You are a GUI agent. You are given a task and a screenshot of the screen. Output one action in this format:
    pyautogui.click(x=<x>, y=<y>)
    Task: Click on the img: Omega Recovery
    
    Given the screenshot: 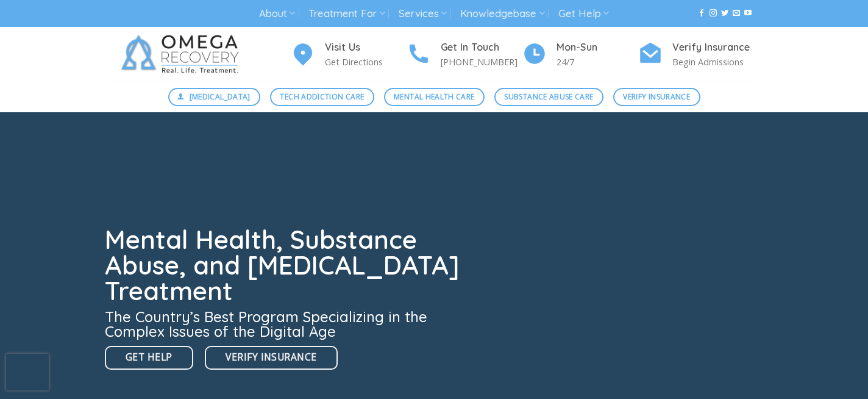 What is the action you would take?
    pyautogui.click(x=183, y=54)
    